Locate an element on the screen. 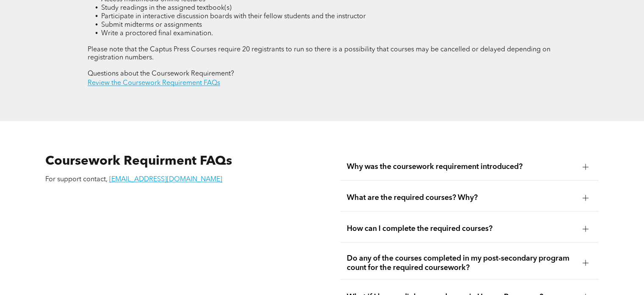 This screenshot has height=295, width=644. span: Please note that the Captus Press Courses require 20 registrants to run so there is a possibility... is located at coordinates (319, 53).